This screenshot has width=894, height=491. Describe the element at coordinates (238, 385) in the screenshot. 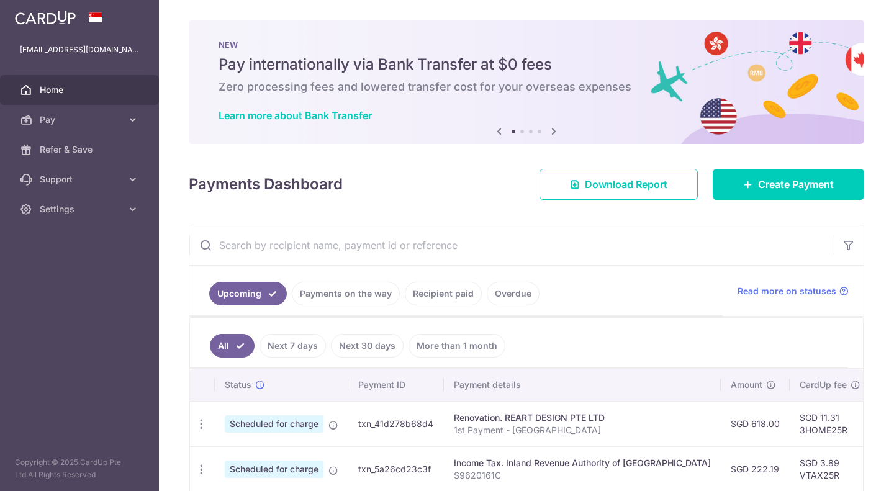

I see `span: Status` at that location.